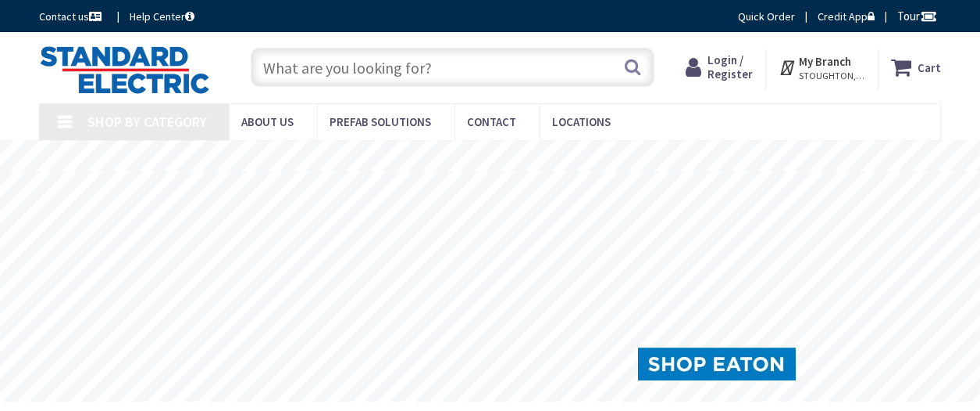  I want to click on a: Credit App, so click(846, 16).